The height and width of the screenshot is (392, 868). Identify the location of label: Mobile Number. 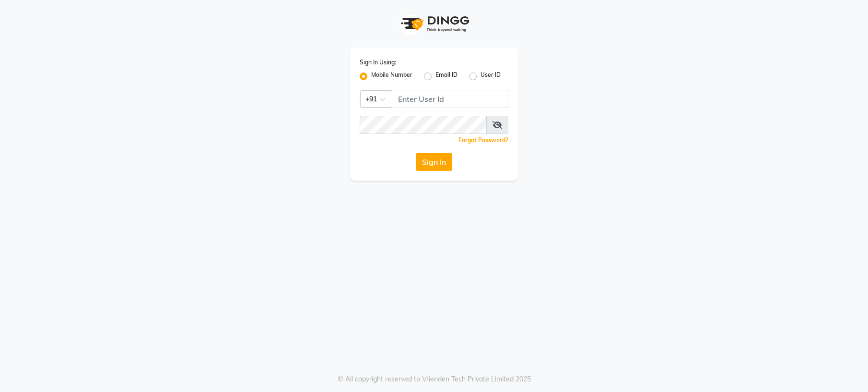
(392, 76).